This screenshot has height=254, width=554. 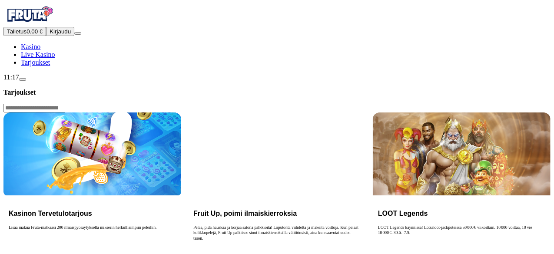 I want to click on h3: LOOT Legends, so click(x=462, y=214).